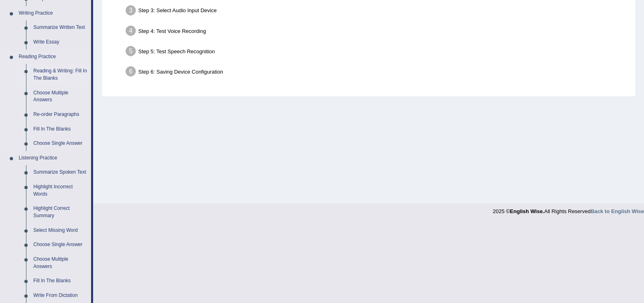 The width and height of the screenshot is (644, 303). What do you see at coordinates (377, 52) in the screenshot?
I see `div: Step 5: Test Speech Recognition` at bounding box center [377, 52].